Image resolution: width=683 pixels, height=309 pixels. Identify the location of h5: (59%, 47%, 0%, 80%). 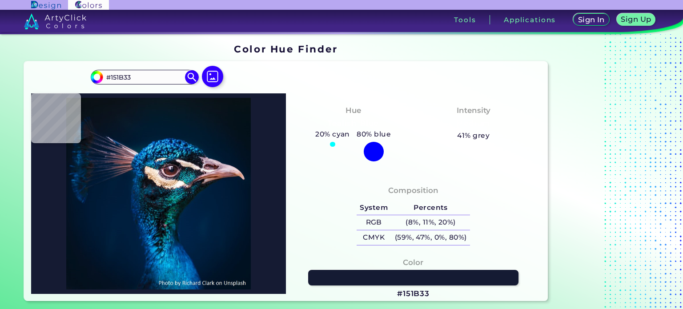
(431, 238).